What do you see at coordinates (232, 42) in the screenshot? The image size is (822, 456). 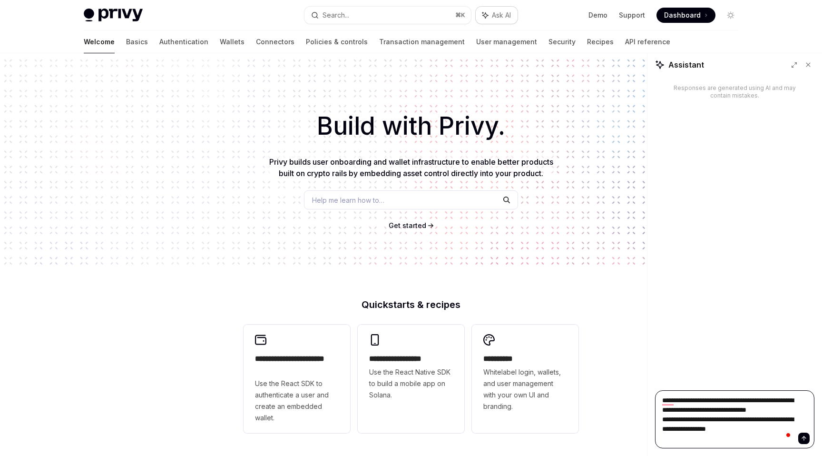 I see `a: Wallets` at bounding box center [232, 42].